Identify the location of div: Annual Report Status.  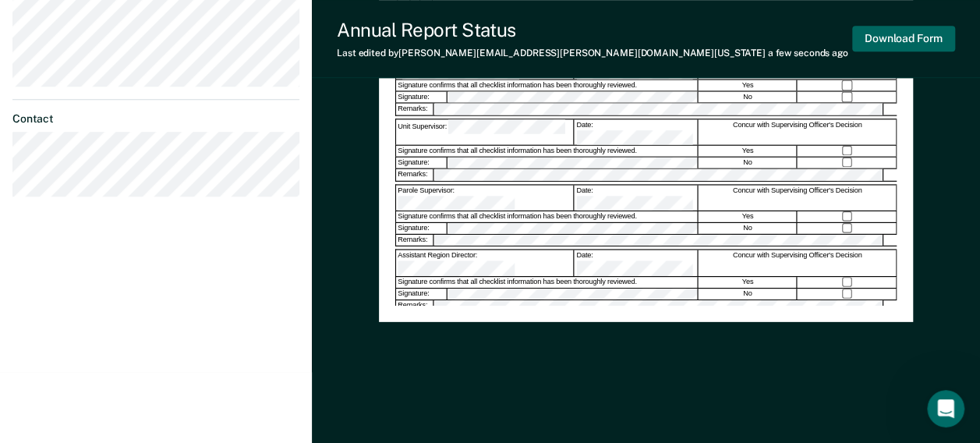
(592, 30).